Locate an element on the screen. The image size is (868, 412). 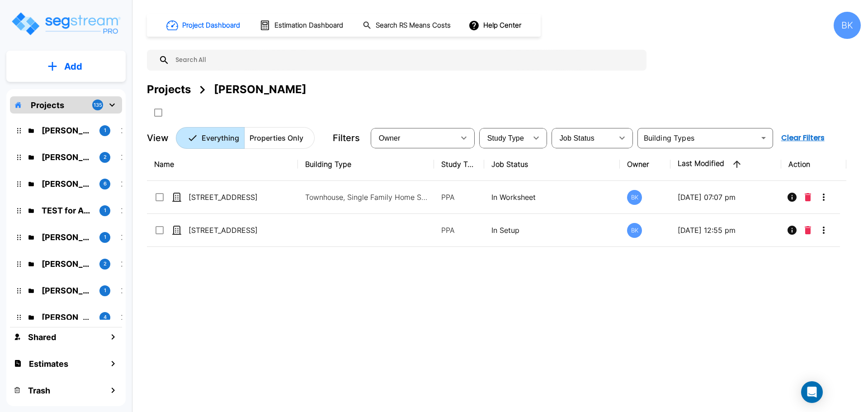
h1: Trash is located at coordinates (39, 390).